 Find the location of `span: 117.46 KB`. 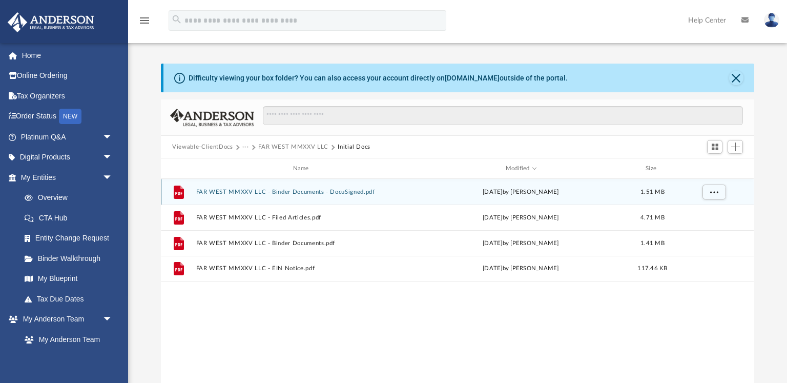

span: 117.46 KB is located at coordinates (653, 268).